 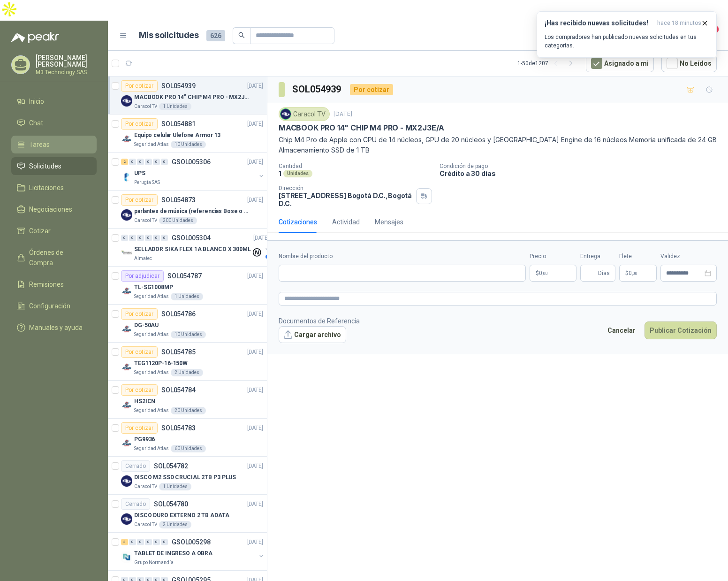 I want to click on a: Configuración, so click(x=54, y=306).